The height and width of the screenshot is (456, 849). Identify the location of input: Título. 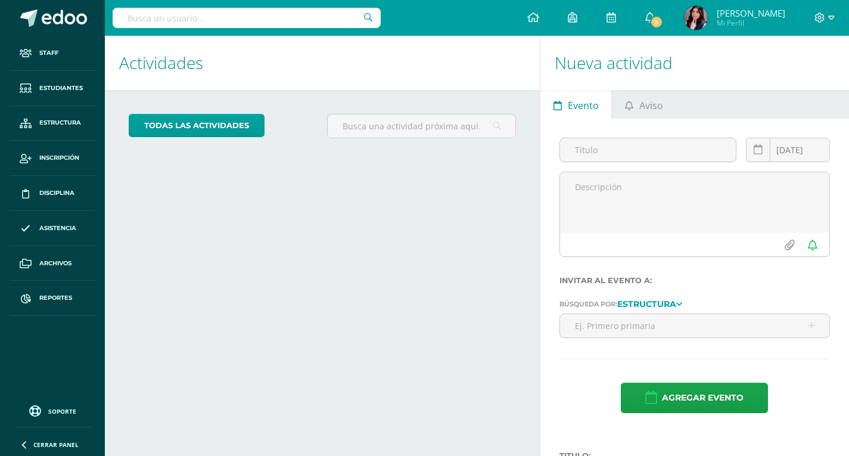
(647, 149).